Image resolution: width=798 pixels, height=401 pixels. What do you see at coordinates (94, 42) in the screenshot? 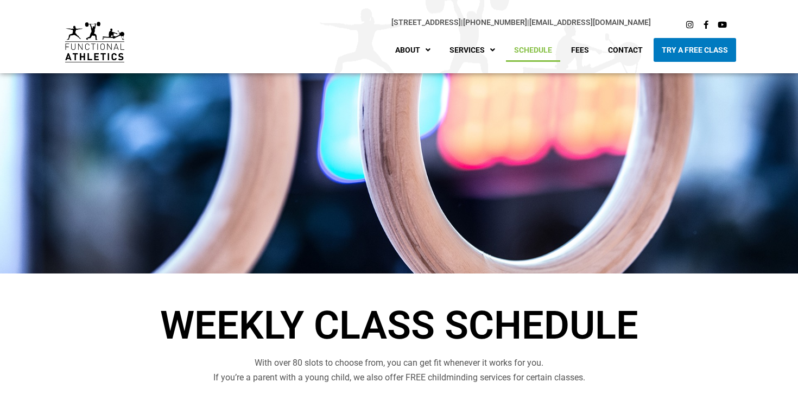
I see `a: default-logo` at bounding box center [94, 42].